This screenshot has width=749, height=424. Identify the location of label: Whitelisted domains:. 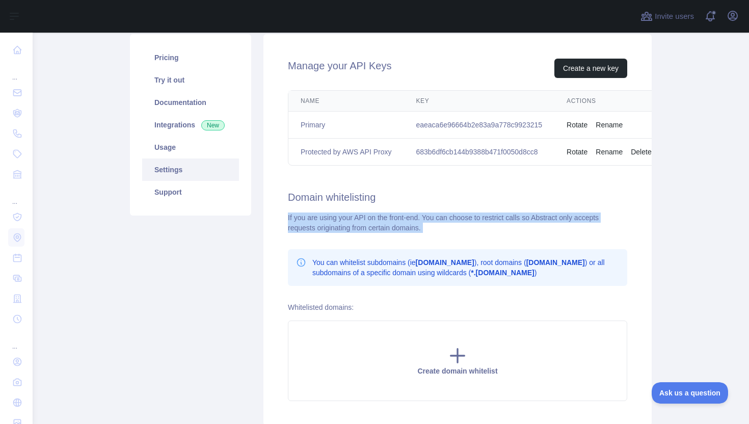
(320, 307).